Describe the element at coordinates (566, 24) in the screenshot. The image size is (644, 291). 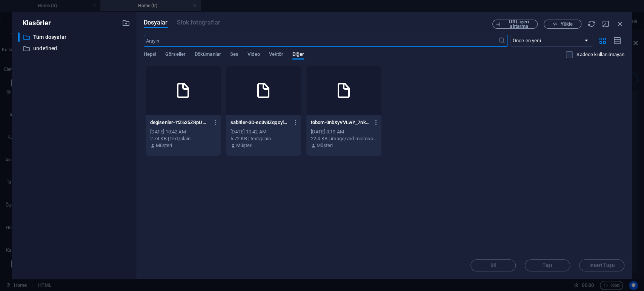
I see `span: Yükle` at that location.